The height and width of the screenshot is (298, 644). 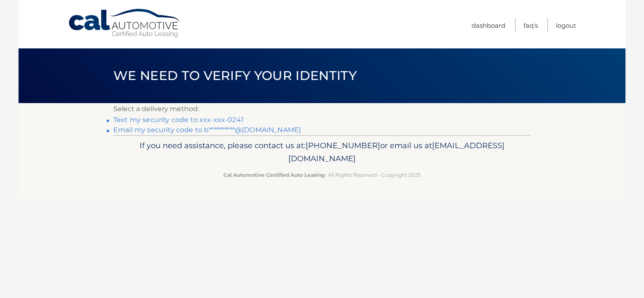 I want to click on a: Dashboard, so click(x=488, y=25).